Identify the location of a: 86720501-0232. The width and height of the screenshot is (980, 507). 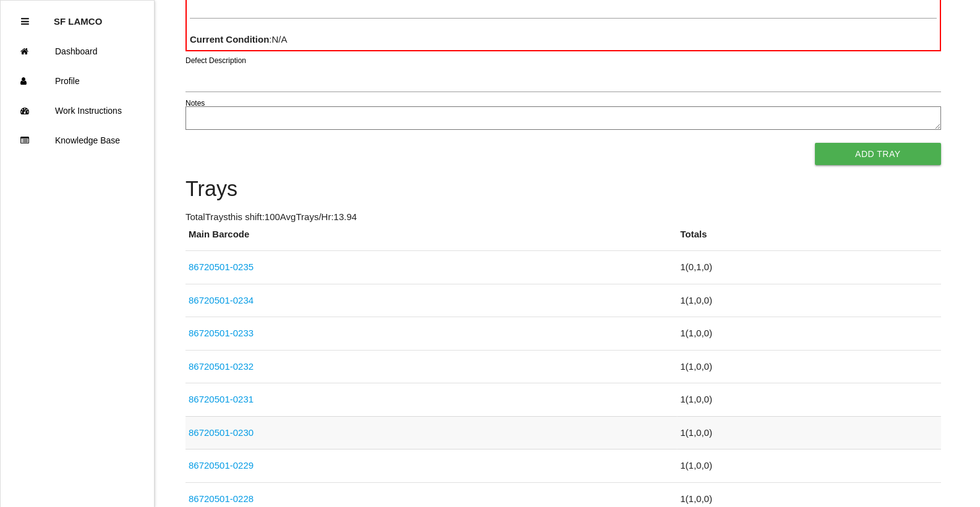
(220, 366).